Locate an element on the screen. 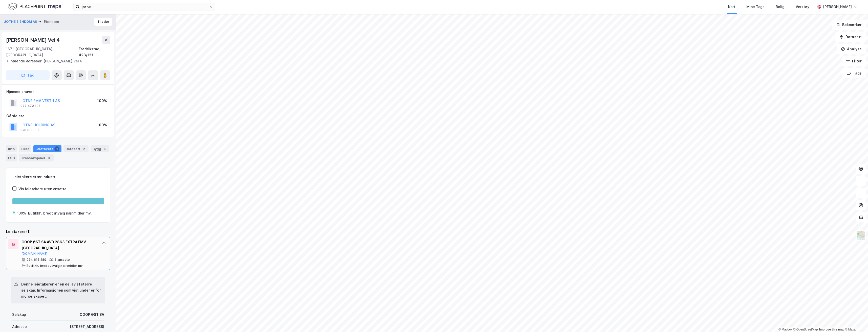  button: Tag is located at coordinates (28, 75).